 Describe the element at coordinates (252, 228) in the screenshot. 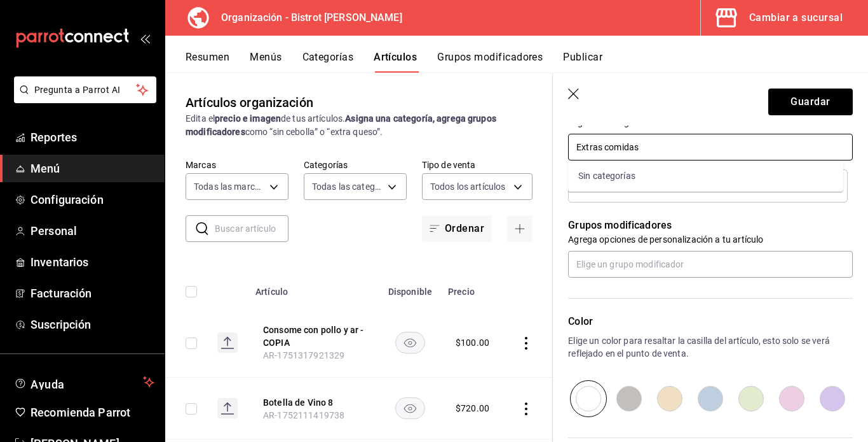

I see `input: Buscar artículo` at that location.